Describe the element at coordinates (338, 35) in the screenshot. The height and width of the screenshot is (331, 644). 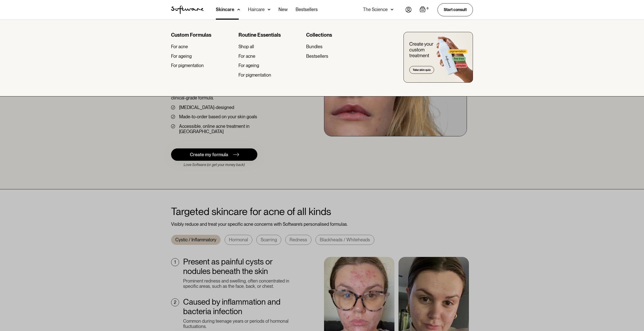
I see `div: Collections` at that location.